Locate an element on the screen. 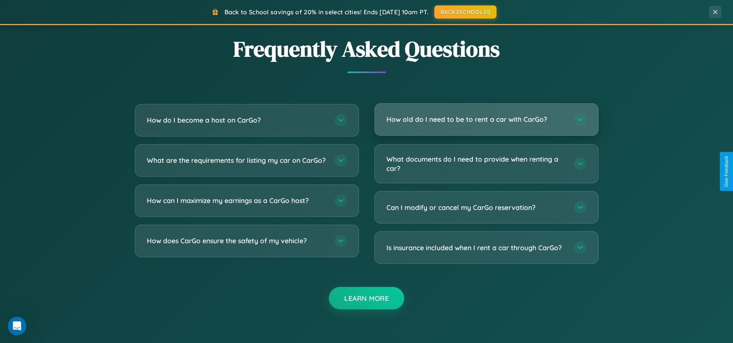 Image resolution: width=733 pixels, height=343 pixels. h3: How old do I need to be to rent a car with CarGo? is located at coordinates (477, 119).